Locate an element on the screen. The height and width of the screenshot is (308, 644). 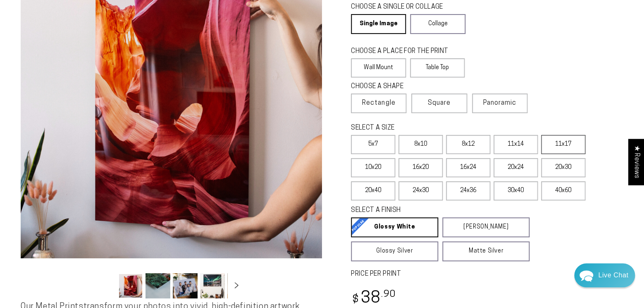
button: Load image 4 in gallery view is located at coordinates (213, 286).